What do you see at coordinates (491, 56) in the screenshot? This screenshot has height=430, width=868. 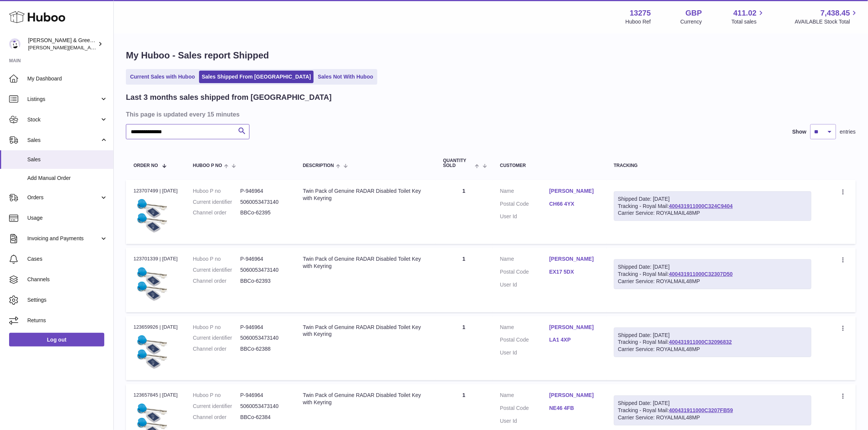 I see `h1: My Huboo - Sales report Shipped` at bounding box center [491, 56].